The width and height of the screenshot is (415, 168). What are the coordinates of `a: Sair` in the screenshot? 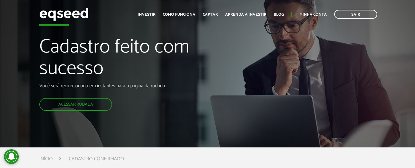 It's located at (356, 14).